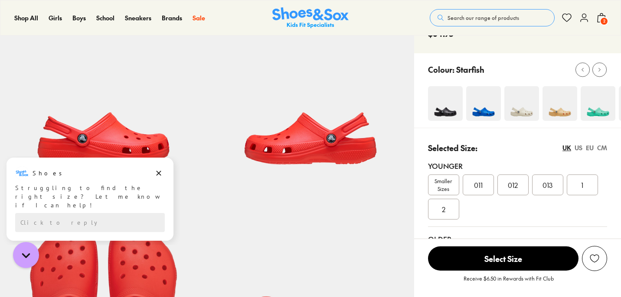 The image size is (621, 297). I want to click on a: Shoes & Sox, so click(310, 18).